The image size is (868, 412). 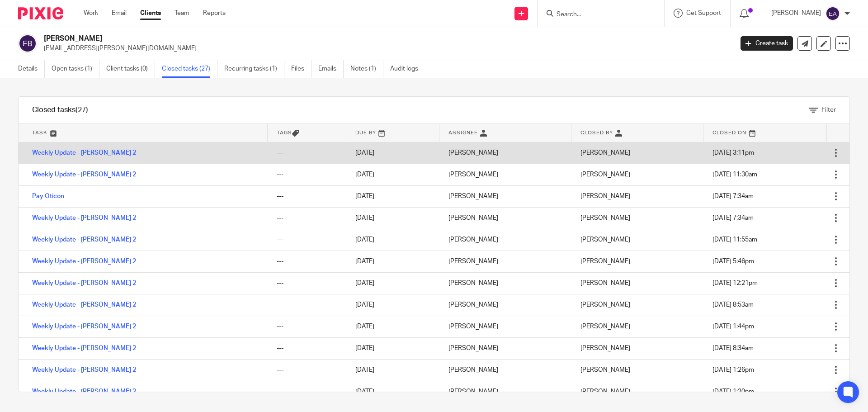 I want to click on a: Clients, so click(x=151, y=13).